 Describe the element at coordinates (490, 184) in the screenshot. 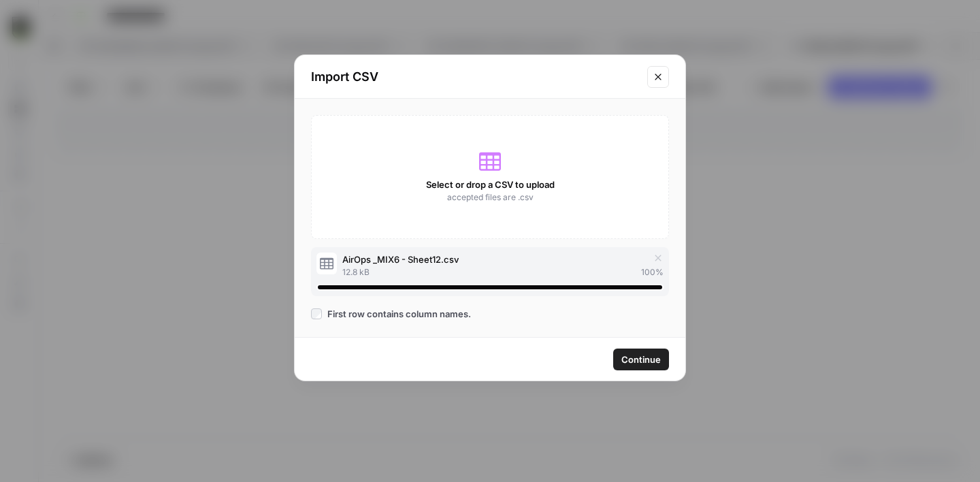

I see `span: Select or drop a CSV to upload` at that location.